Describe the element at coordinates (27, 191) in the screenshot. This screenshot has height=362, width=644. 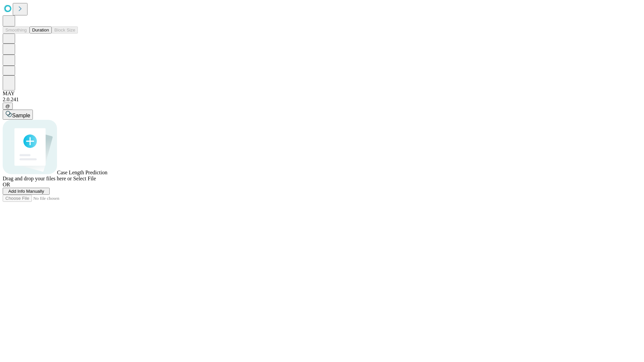
I see `span: Add Info Manually` at that location.